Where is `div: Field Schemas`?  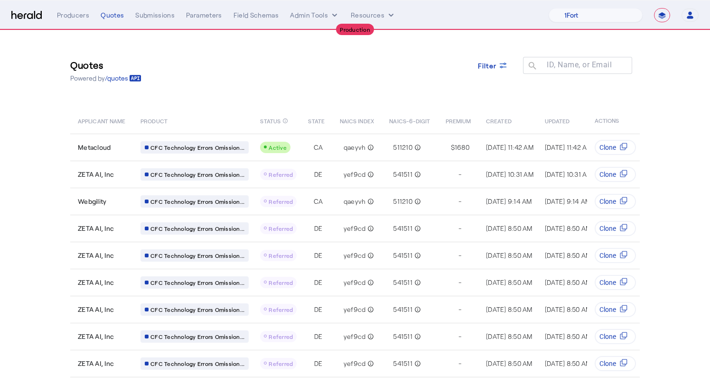
div: Field Schemas is located at coordinates (256, 15).